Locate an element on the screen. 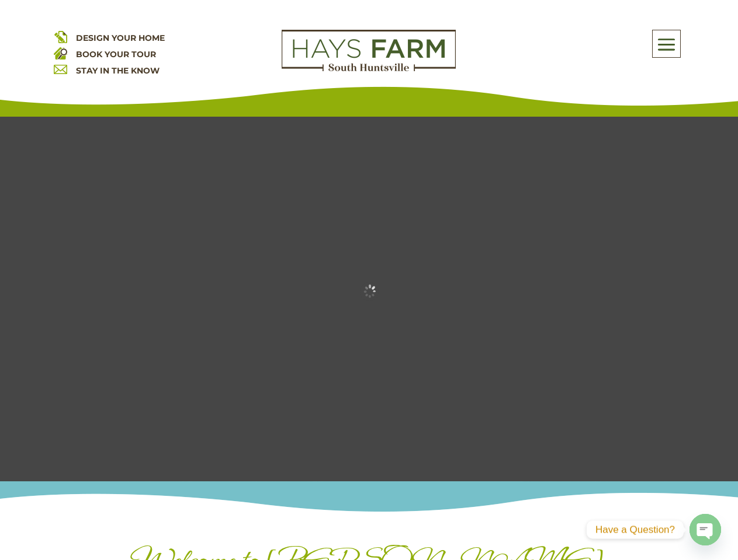 This screenshot has height=560, width=738. a: BOOK YOUR TOUR is located at coordinates (116, 54).